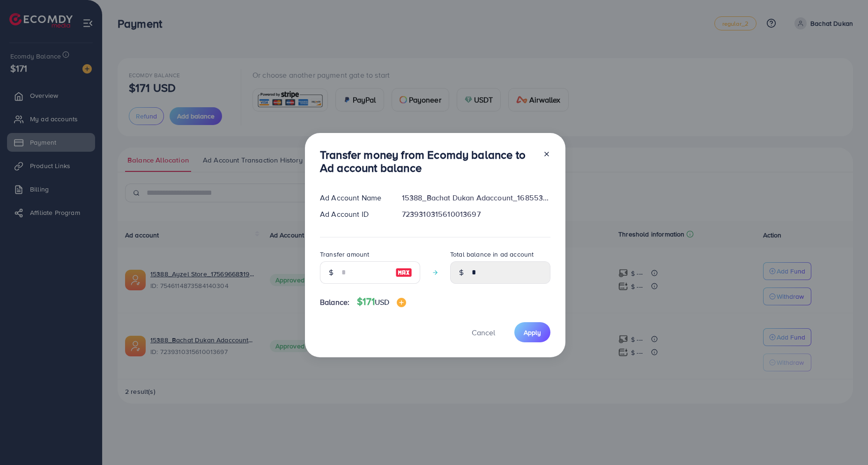 The height and width of the screenshot is (465, 868). What do you see at coordinates (476, 198) in the screenshot?
I see `div: 15388_Bachat Dukan Adaccount_1685533292066` at bounding box center [476, 198].